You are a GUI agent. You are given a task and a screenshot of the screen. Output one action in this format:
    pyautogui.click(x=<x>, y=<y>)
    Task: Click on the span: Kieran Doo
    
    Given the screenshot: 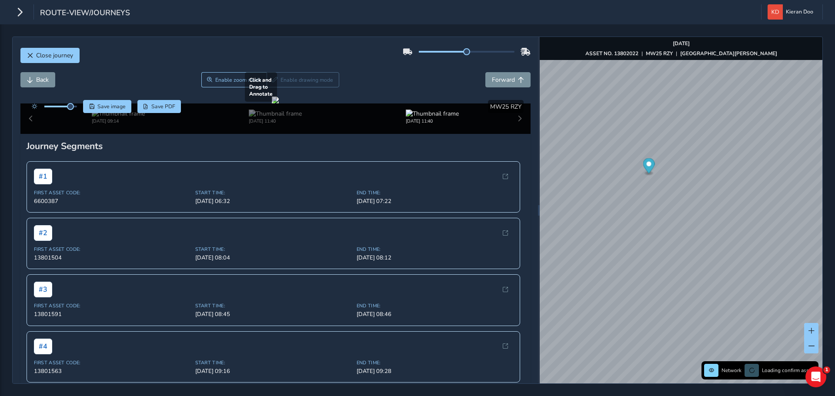 What is the action you would take?
    pyautogui.click(x=799, y=12)
    